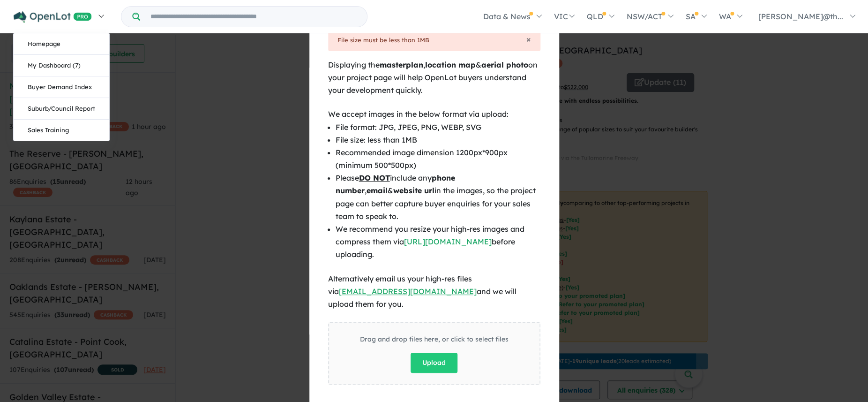 This screenshot has height=402, width=868. Describe the element at coordinates (61, 130) in the screenshot. I see `a: Sales Training` at that location.